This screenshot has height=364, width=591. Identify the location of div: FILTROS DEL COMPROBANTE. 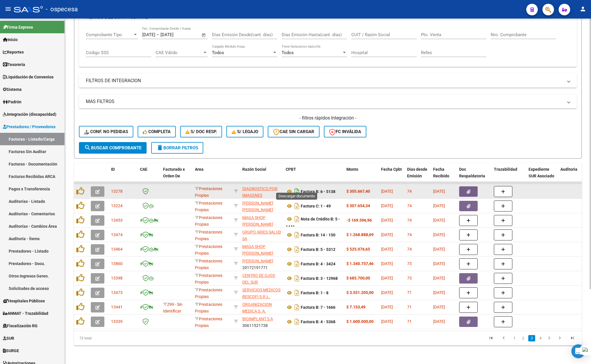
(328, 47).